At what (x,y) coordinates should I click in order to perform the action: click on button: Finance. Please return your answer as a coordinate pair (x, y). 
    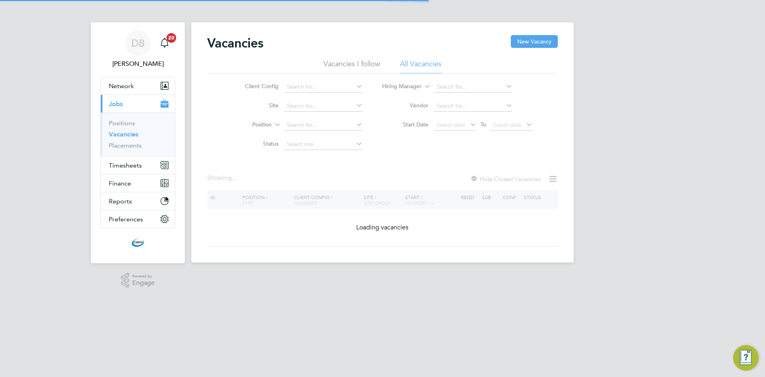
    Looking at the image, I should click on (138, 183).